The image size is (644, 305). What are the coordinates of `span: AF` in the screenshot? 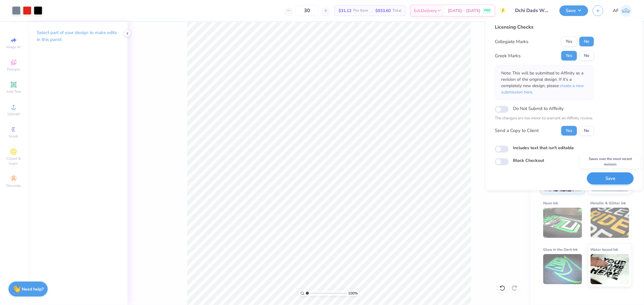 It's located at (616, 10).